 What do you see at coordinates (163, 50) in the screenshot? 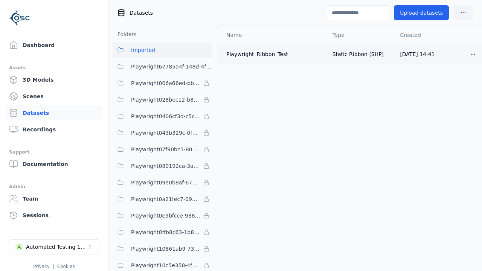
I see `button: Imported` at bounding box center [163, 50].